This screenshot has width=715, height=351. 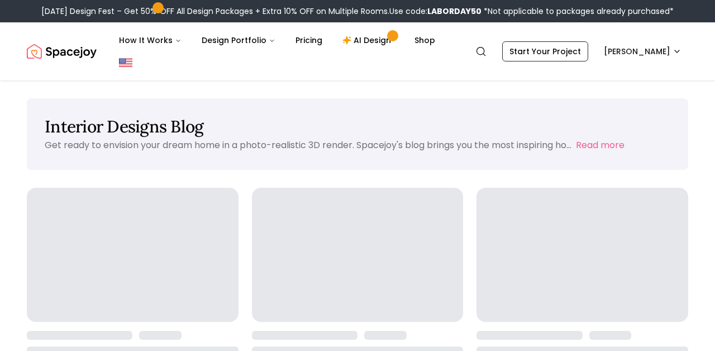 I want to click on nav: Main, so click(x=277, y=40).